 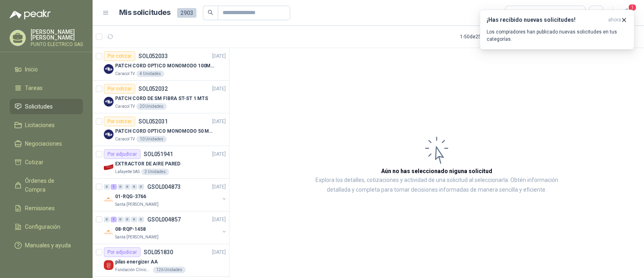 I want to click on p: Los compradores han publicado nuevas solicitudes en tus categorías., so click(x=557, y=35).